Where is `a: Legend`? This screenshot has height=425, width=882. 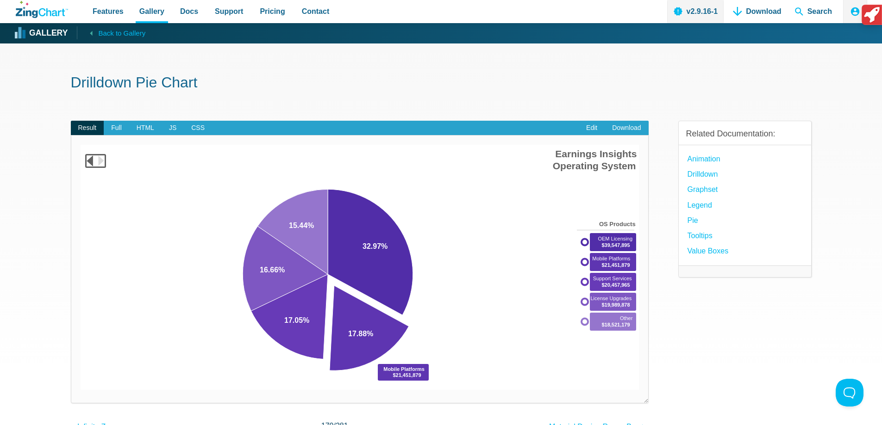
a: Legend is located at coordinates (699, 205).